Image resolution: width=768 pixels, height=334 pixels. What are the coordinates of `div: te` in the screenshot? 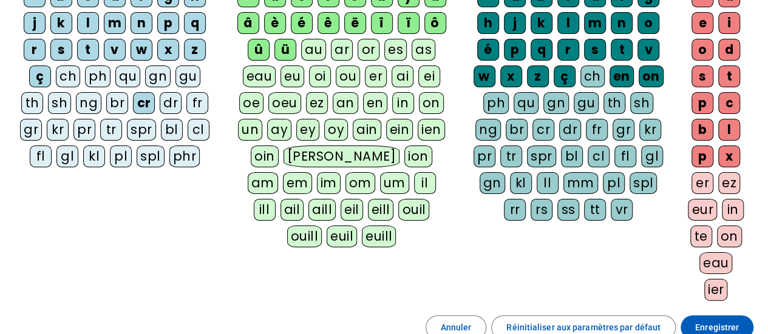 It's located at (701, 237).